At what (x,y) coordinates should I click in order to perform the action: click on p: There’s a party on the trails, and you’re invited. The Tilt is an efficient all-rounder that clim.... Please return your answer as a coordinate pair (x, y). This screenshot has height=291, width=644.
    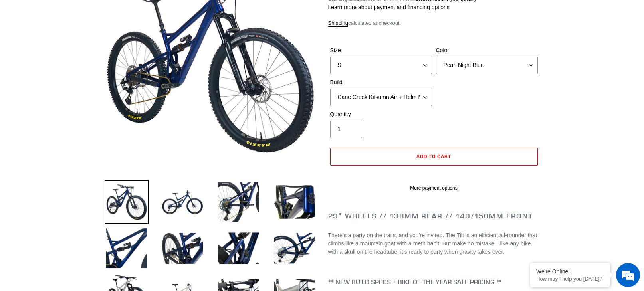
    Looking at the image, I should click on (434, 243).